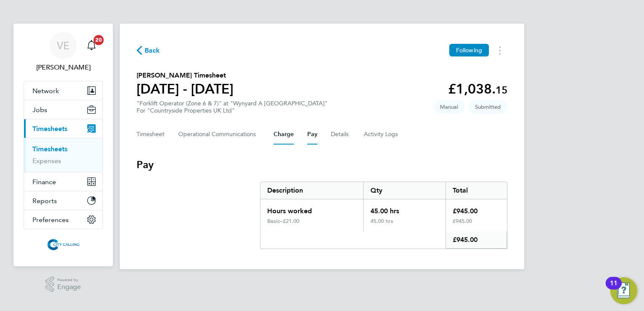 Image resolution: width=644 pixels, height=311 pixels. What do you see at coordinates (47, 160) in the screenshot?
I see `a: Expenses` at bounding box center [47, 160].